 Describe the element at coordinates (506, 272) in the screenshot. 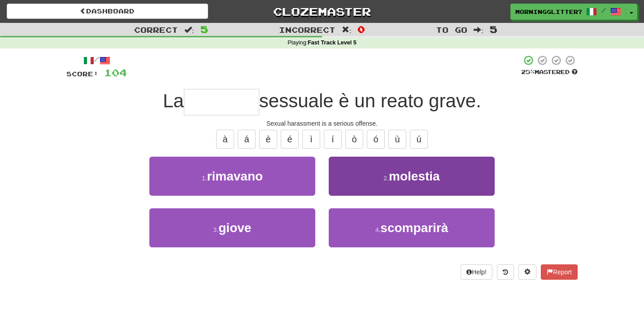

I see `button: Round history (alt+y)` at that location.